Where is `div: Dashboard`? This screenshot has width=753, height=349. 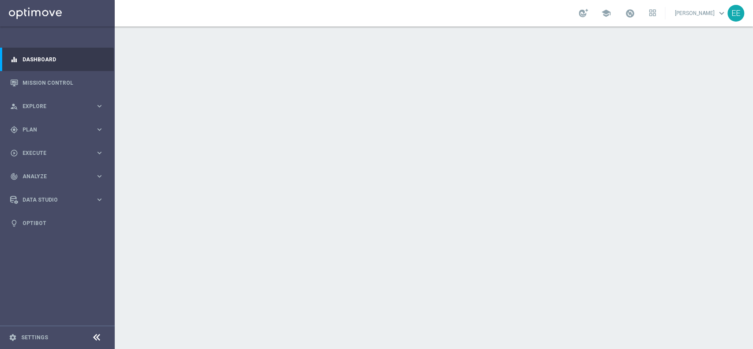
div: Dashboard is located at coordinates (57, 59).